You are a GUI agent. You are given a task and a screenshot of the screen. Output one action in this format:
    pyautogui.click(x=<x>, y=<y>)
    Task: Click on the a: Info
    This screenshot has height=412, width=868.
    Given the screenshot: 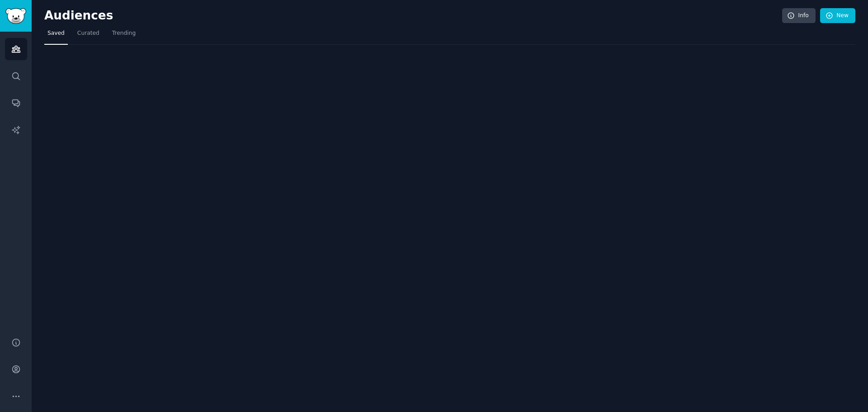 What is the action you would take?
    pyautogui.click(x=799, y=16)
    